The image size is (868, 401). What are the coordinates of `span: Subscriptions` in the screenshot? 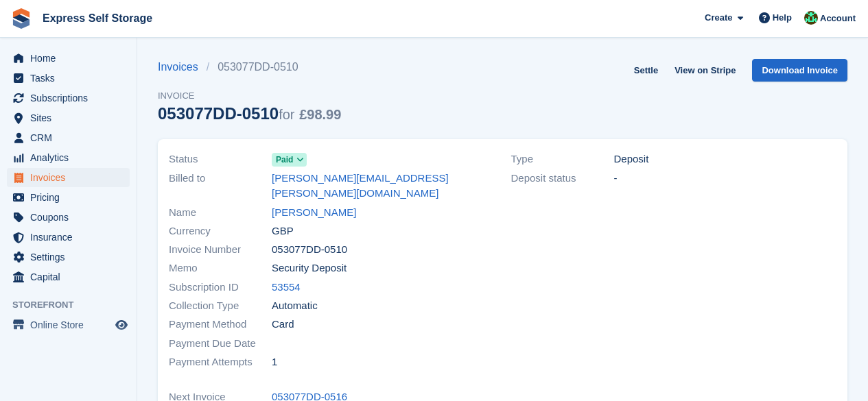 It's located at (71, 98).